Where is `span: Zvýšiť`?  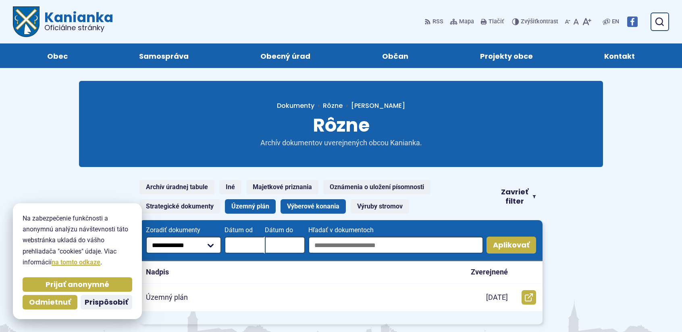 span: Zvýšiť is located at coordinates (528, 21).